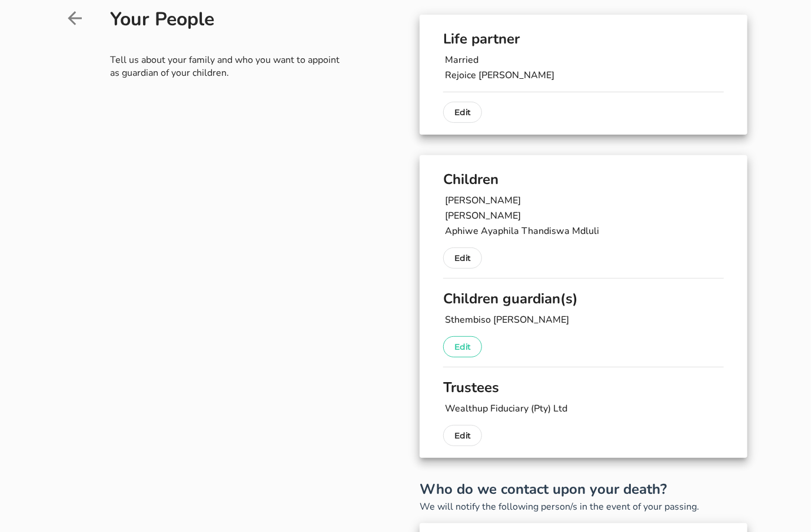 Image resolution: width=811 pixels, height=532 pixels. I want to click on h2: Children guardian(s), so click(583, 299).